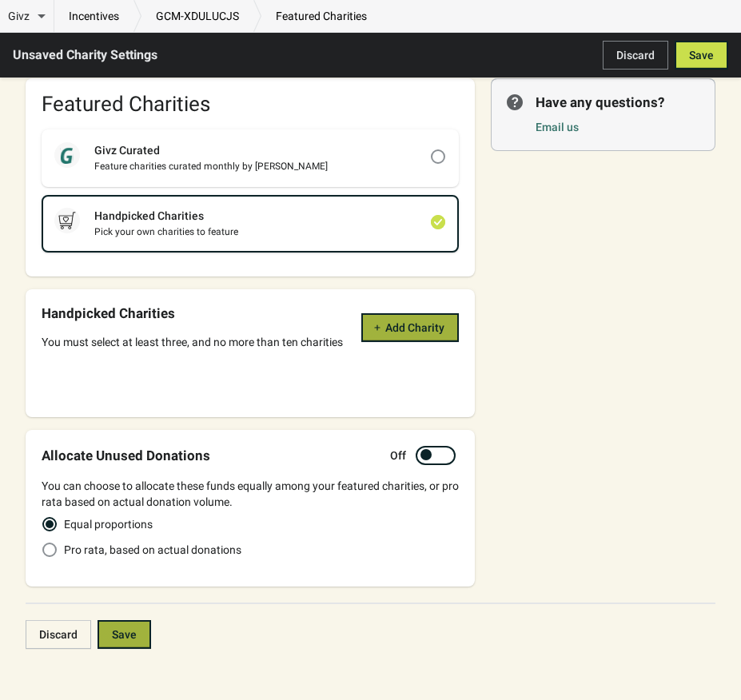 Image resolution: width=741 pixels, height=700 pixels. What do you see at coordinates (617, 102) in the screenshot?
I see `p: Have any questions?` at bounding box center [617, 102].